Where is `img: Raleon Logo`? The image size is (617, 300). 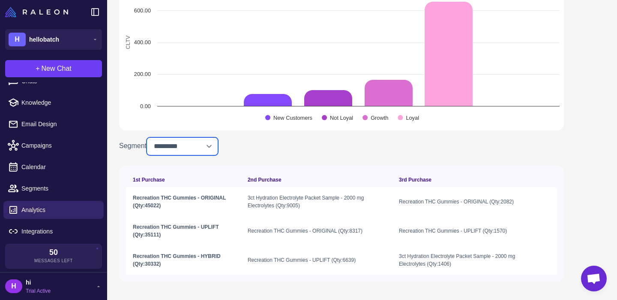 img: Raleon Logo is located at coordinates (36, 12).